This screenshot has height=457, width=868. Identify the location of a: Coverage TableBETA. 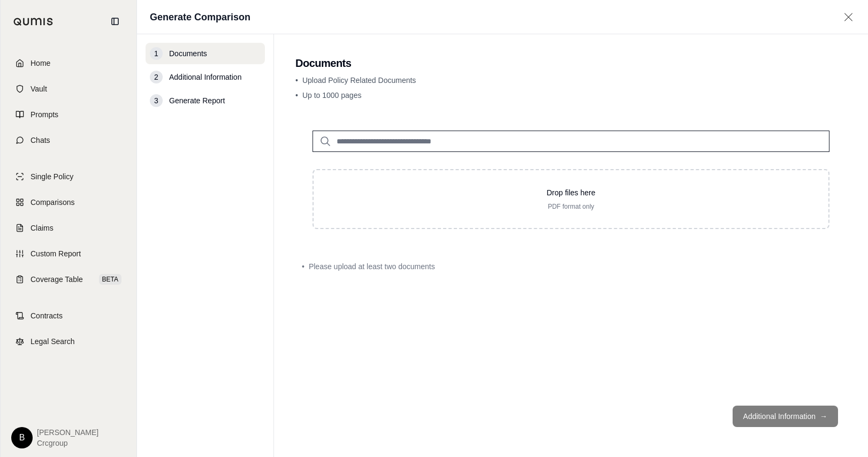
(68, 280).